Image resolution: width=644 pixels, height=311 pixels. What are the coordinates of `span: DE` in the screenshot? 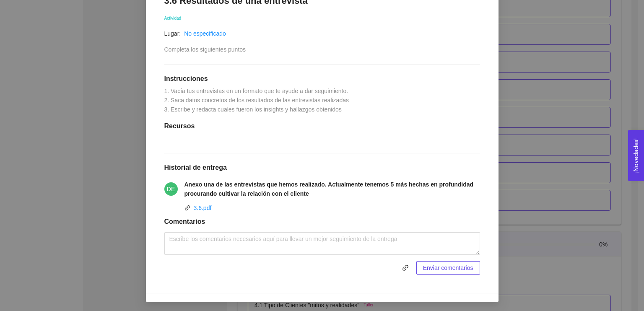 It's located at (171, 189).